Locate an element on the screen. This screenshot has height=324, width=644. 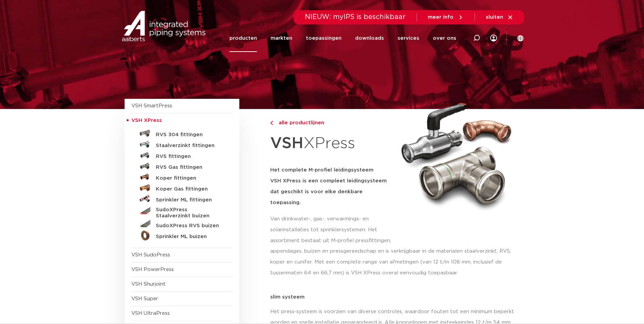
a: Koper fittingen is located at coordinates (182, 177).